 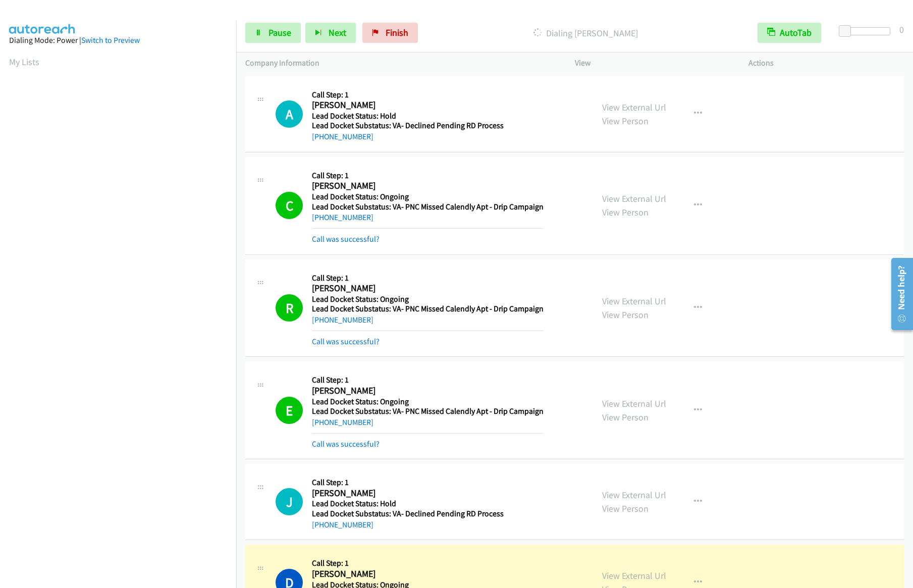 I want to click on a: Switch to Preview, so click(x=110, y=40).